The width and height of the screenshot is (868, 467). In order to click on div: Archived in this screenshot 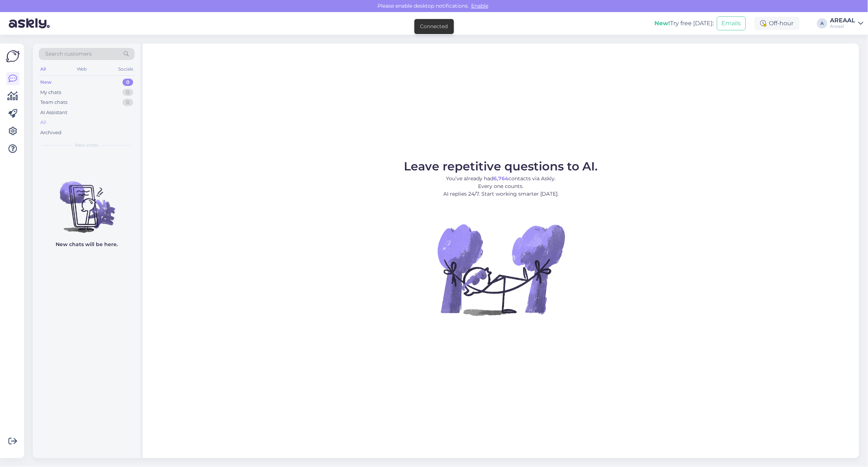, I will do `click(51, 132)`.